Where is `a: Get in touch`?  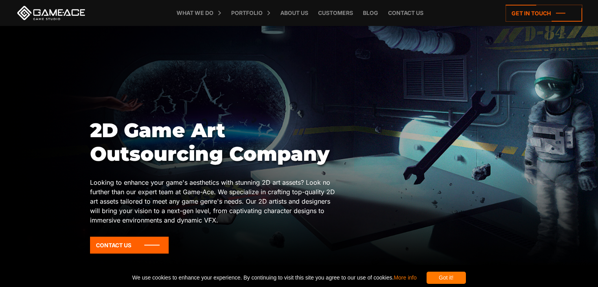
a: Get in touch is located at coordinates (543, 13).